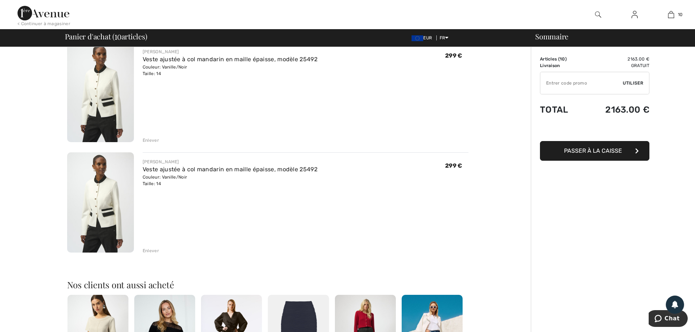  Describe the element at coordinates (634, 15) in the screenshot. I see `img: Mes infos` at that location.